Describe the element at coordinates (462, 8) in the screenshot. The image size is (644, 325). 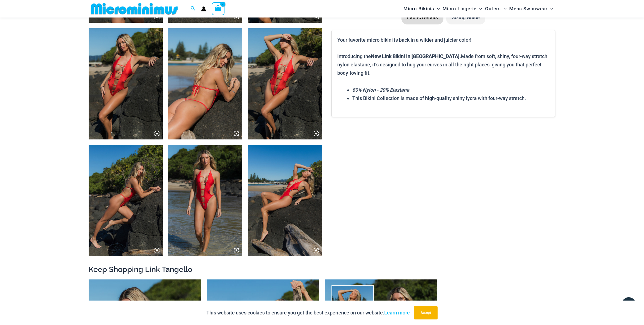
I see `a: Micro LingerieMenu ToggleMenu Toggle` at that location.